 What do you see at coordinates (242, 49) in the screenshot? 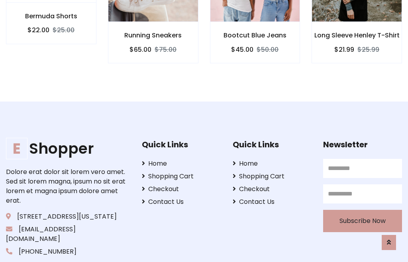
I see `h6: $45.00` at bounding box center [242, 49].